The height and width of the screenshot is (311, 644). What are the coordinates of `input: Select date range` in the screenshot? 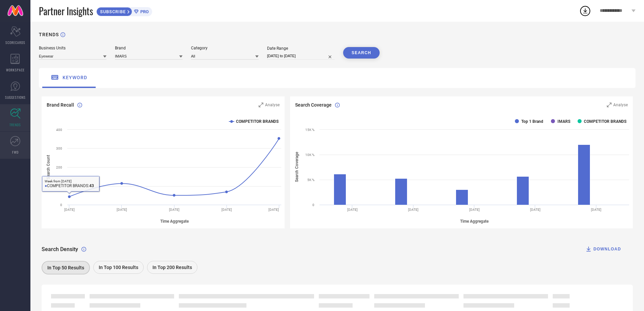 It's located at (301, 56).